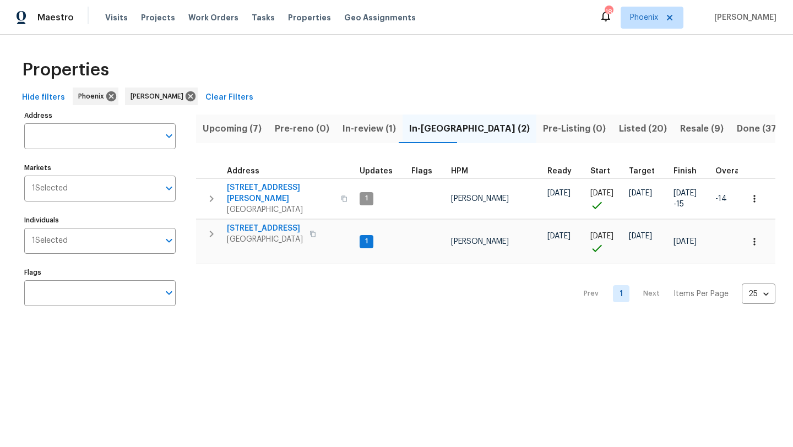 The height and width of the screenshot is (447, 793). Describe the element at coordinates (559, 171) in the screenshot. I see `span: Ready` at that location.